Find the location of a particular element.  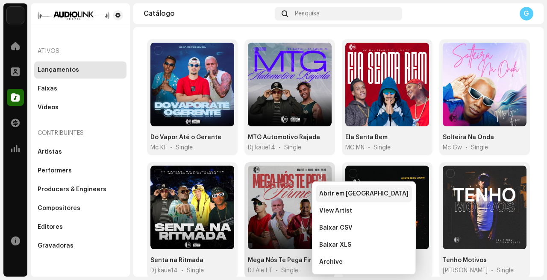

re-m-nav-item: Editores is located at coordinates (80, 227).